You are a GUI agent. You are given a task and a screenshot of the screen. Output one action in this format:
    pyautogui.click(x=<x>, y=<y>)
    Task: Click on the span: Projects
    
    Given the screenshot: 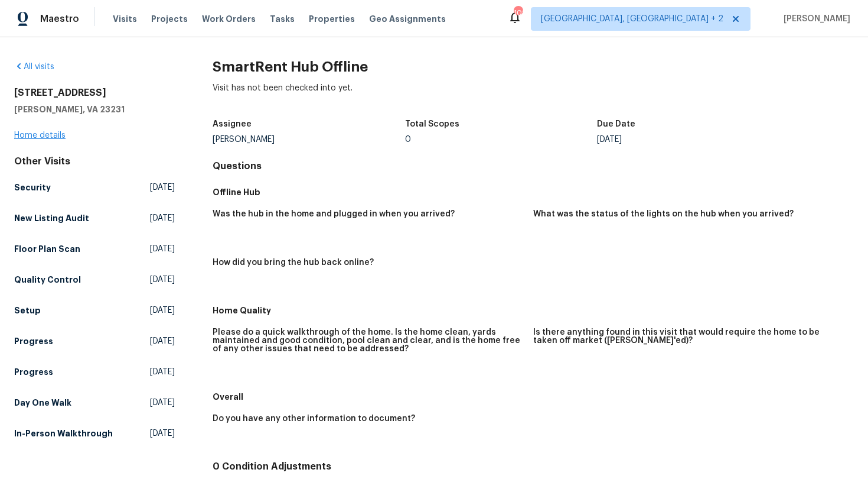 What is the action you would take?
    pyautogui.click(x=169, y=19)
    